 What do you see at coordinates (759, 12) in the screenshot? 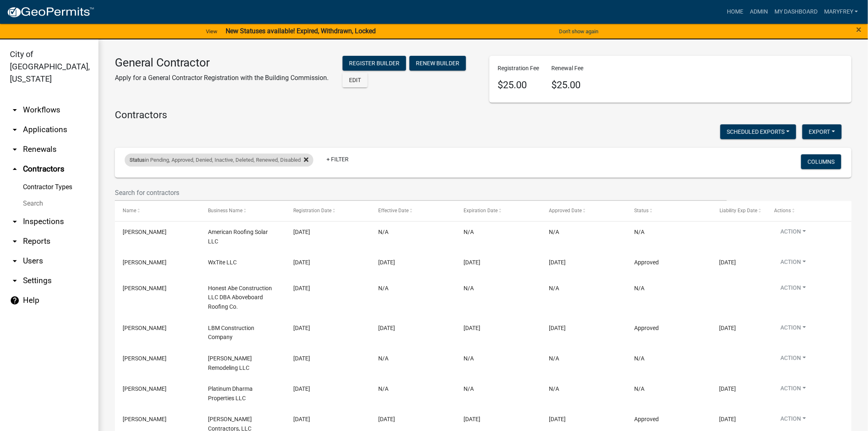
I see `a: Admin` at bounding box center [759, 12].